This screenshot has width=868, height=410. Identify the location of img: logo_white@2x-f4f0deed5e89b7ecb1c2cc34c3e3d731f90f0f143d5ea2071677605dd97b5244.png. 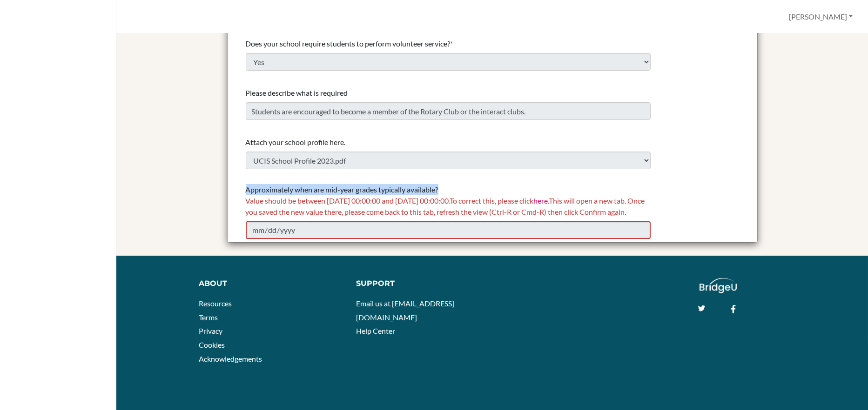
(718, 285).